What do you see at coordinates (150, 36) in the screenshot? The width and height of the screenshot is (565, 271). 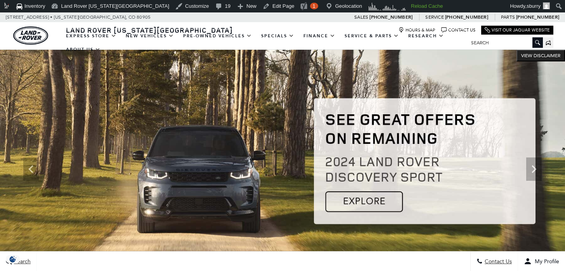 I see `a: New Vehicles` at bounding box center [150, 36].